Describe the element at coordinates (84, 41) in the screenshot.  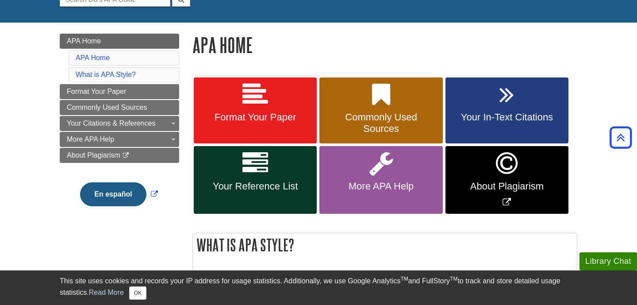
I see `span: APA Home` at that location.